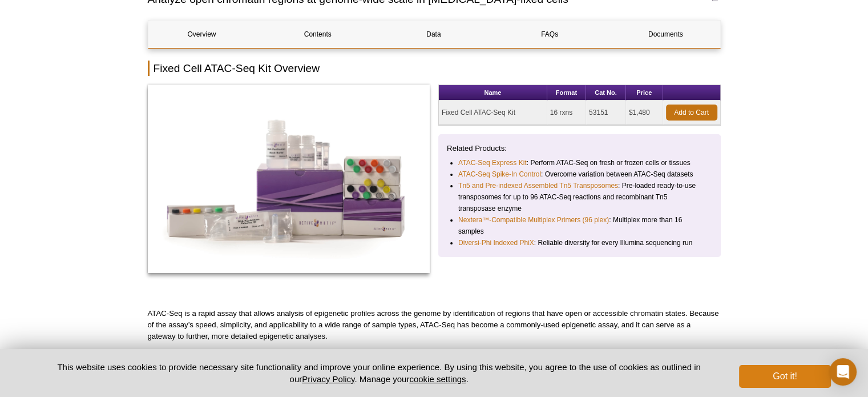 This screenshot has width=868, height=397. I want to click on div: Open Intercom Messenger, so click(843, 372).